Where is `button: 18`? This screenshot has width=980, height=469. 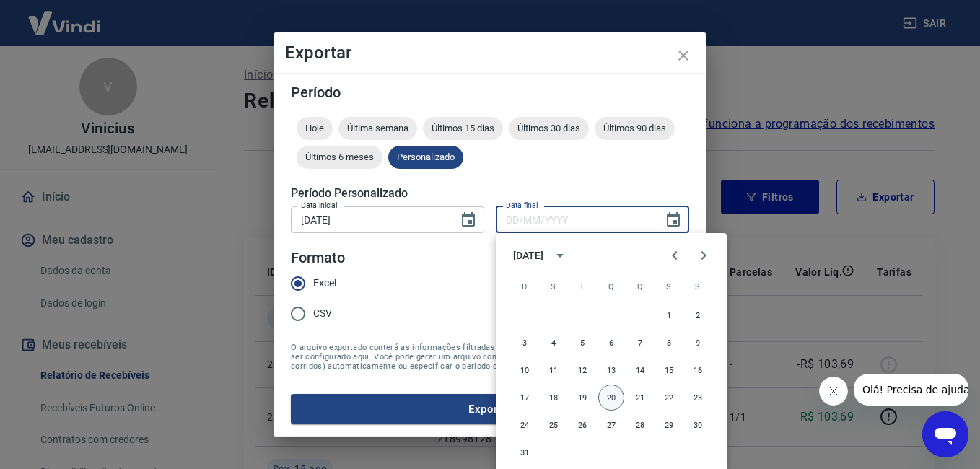
button: 18 is located at coordinates (554, 397).